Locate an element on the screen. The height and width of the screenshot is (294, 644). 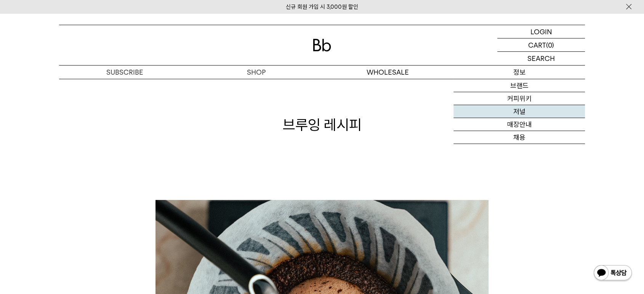
p: CART is located at coordinates (537, 45).